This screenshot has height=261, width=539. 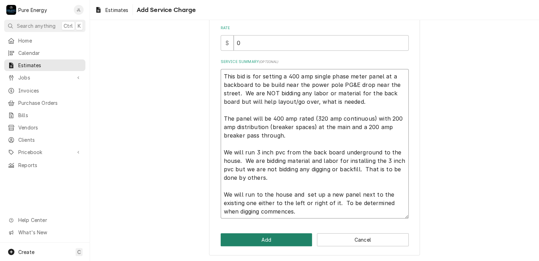 What do you see at coordinates (50, 232) in the screenshot?
I see `span: What's New` at bounding box center [50, 232].